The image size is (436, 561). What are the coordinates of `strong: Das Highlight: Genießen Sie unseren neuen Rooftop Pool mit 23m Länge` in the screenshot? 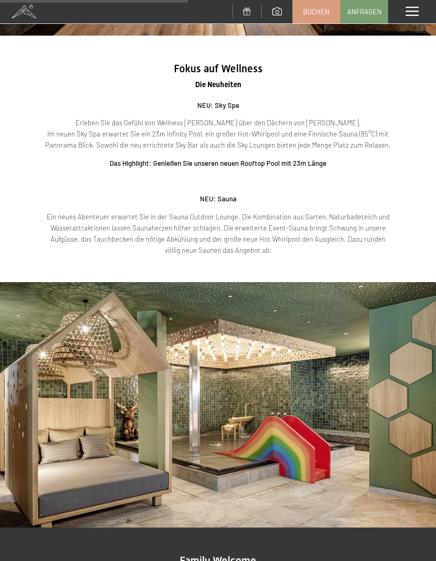 It's located at (218, 163).